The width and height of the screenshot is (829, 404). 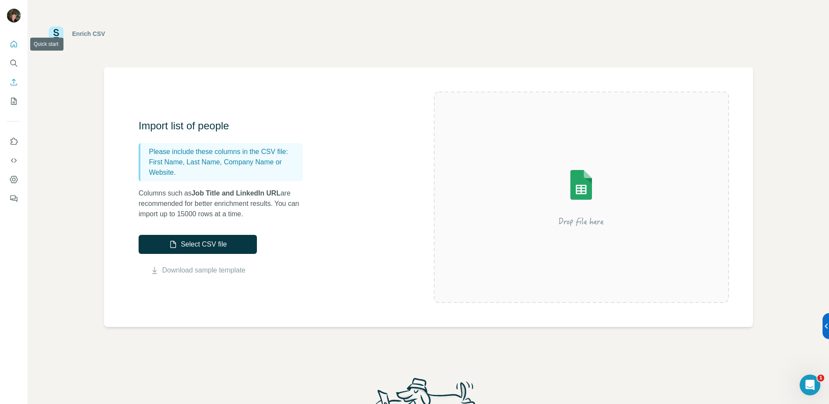 I want to click on img: Avatar, so click(x=14, y=16).